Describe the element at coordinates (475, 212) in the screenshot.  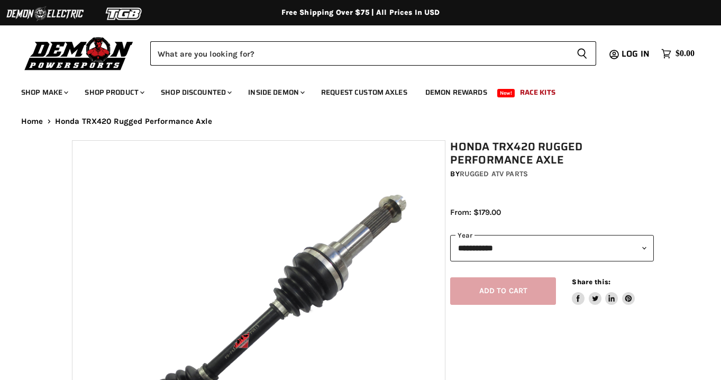
I see `span: From: $179.00` at that location.